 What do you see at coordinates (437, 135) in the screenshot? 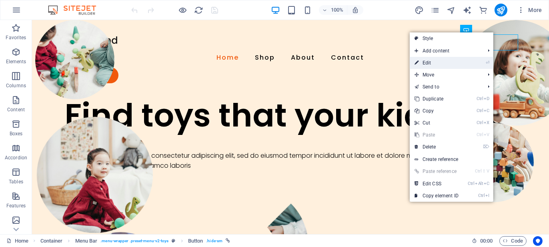
I see `a: CtrlVPaste` at bounding box center [437, 135].